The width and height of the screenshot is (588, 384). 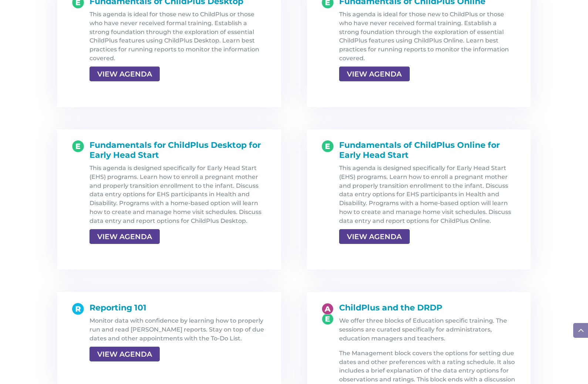 What do you see at coordinates (419, 149) in the screenshot?
I see `span: Fundamentals of ChildPlus Online for Early Head Start` at bounding box center [419, 149].